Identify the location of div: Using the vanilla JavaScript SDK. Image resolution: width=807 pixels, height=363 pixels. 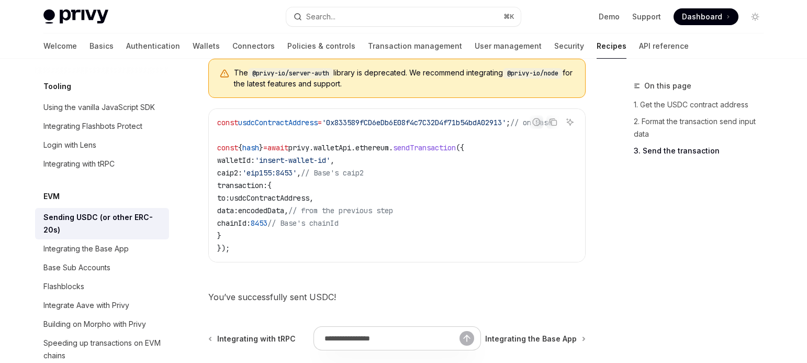
(99, 107).